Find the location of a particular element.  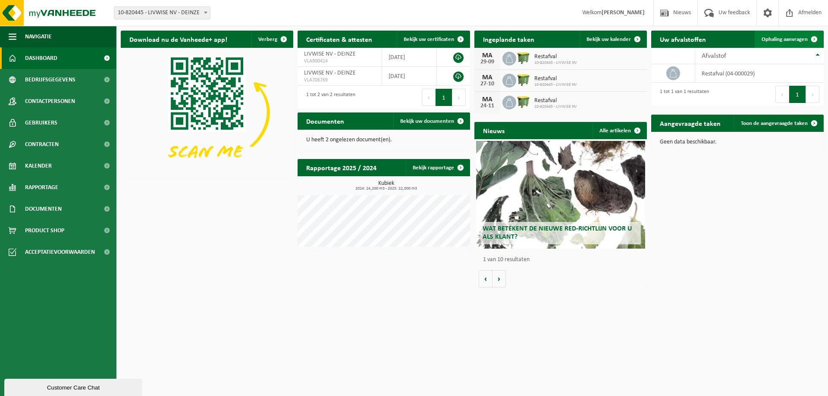

h2: Download nu de Vanheede+ app! is located at coordinates (178, 39).